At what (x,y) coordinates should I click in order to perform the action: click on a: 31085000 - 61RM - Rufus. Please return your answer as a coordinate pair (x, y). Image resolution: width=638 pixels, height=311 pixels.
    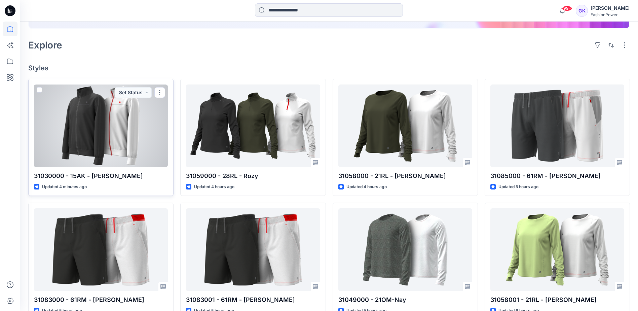
    Looking at the image, I should click on (557, 125).